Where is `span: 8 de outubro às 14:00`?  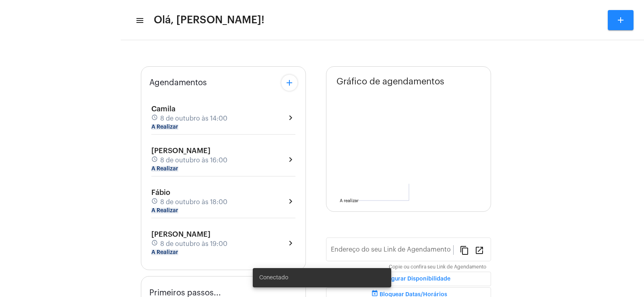
span: 8 de outubro às 14:00 is located at coordinates (193, 118).